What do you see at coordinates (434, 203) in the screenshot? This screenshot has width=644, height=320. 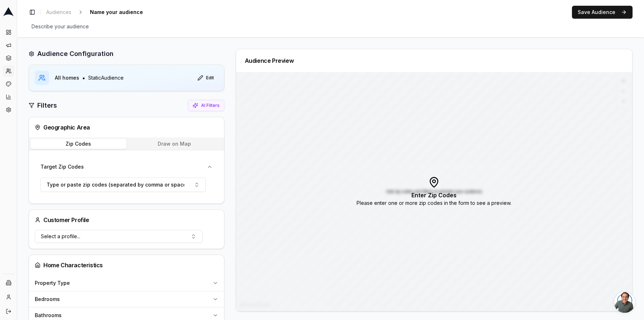 I see `p: Please enter one or more zip codes in the form to see a preview.` at bounding box center [434, 203].